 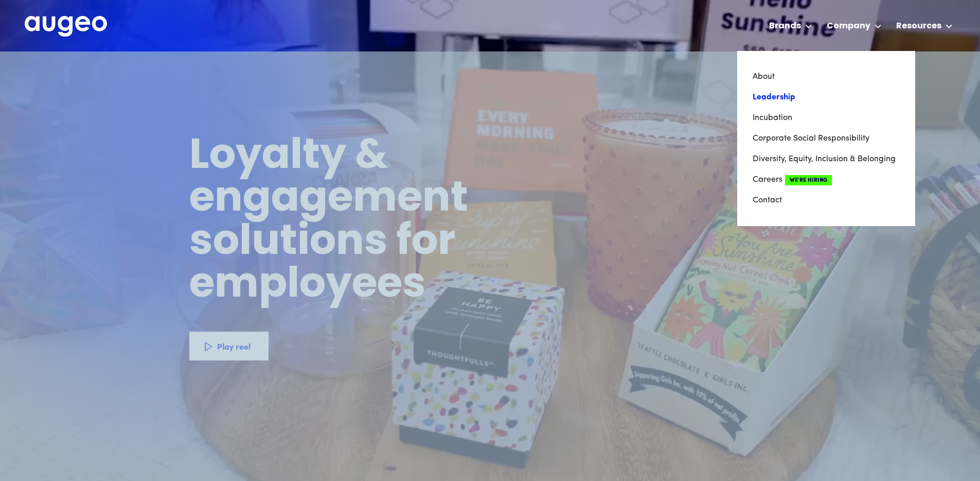 I want to click on nav: Company, so click(x=826, y=139).